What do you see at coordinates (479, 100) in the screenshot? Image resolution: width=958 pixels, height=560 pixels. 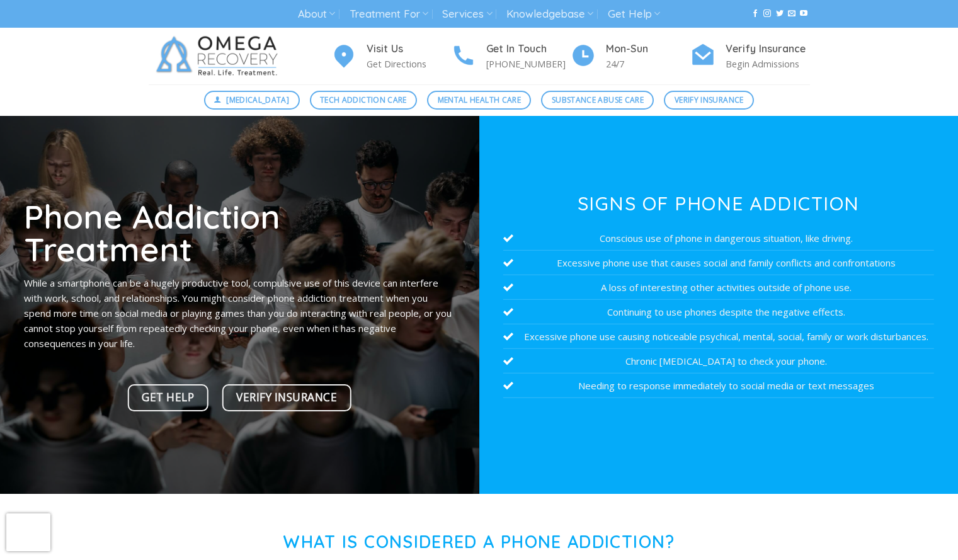 I see `a: Mental Health Care` at bounding box center [479, 100].